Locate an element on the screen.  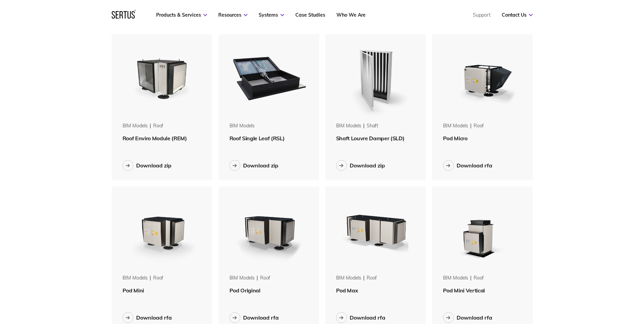
a: Resources is located at coordinates (233, 15).